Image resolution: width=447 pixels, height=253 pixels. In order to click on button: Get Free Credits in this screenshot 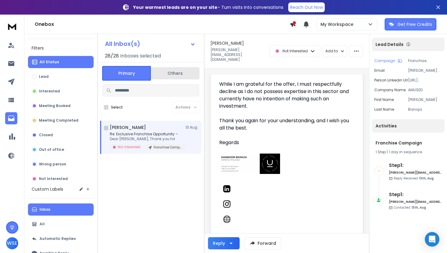, I will do `click(410, 24)`.